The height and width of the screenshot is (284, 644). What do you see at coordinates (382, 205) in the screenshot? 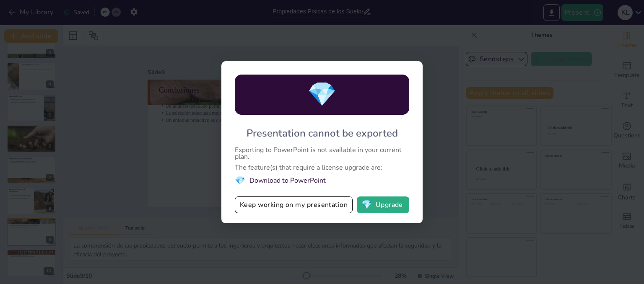
I see `button: diamondUpgrade` at bounding box center [382, 205].